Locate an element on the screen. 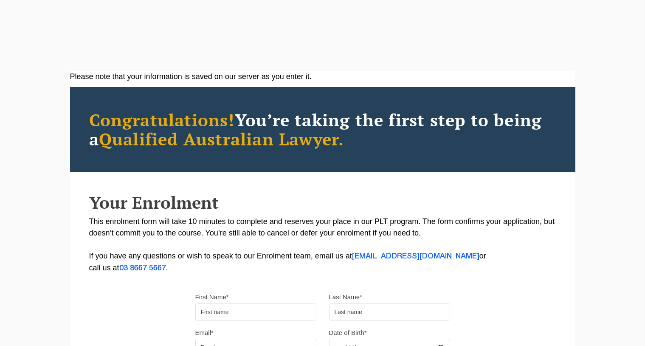 The height and width of the screenshot is (346, 645). input: Last name is located at coordinates (390, 312).